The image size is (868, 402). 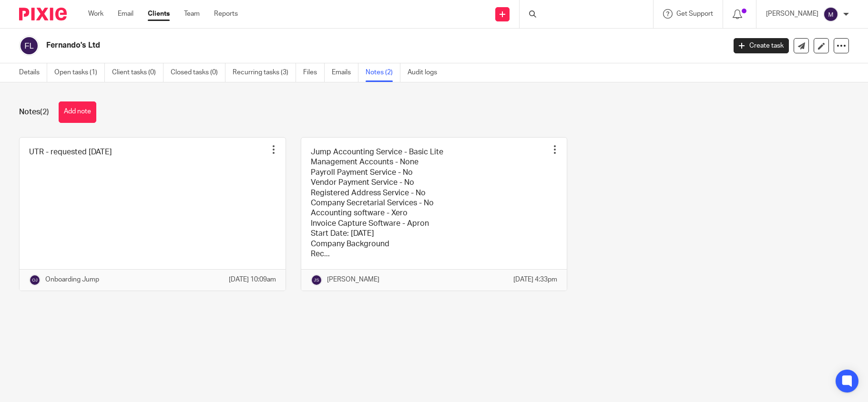 What do you see at coordinates (226, 14) in the screenshot?
I see `a: Reports` at bounding box center [226, 14].